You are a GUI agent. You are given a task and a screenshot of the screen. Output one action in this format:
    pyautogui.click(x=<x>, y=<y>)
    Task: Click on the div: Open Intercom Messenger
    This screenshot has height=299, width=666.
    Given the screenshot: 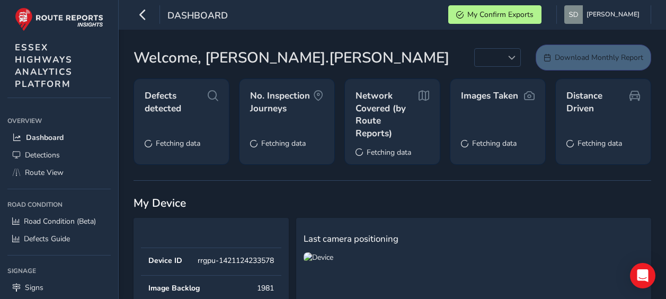 What is the action you would take?
    pyautogui.click(x=642, y=275)
    